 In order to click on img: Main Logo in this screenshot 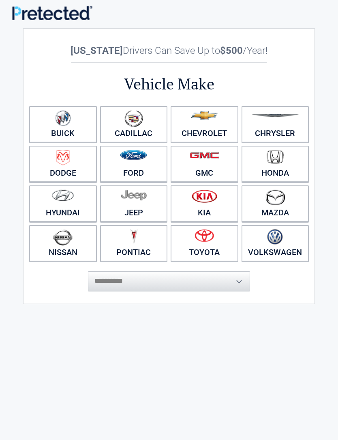, I will do `click(52, 13)`.